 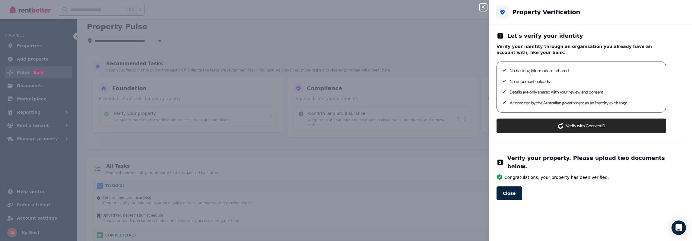 What do you see at coordinates (596, 162) in the screenshot?
I see `h2: Verify your property. Please upload two documents below.` at bounding box center [596, 162].